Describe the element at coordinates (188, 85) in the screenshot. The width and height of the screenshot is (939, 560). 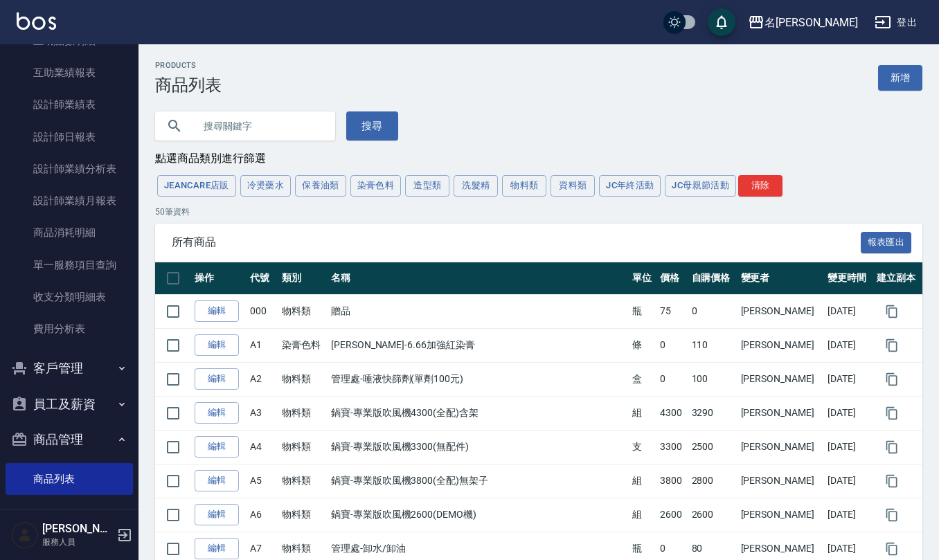
I see `h3: 商品列表` at that location.